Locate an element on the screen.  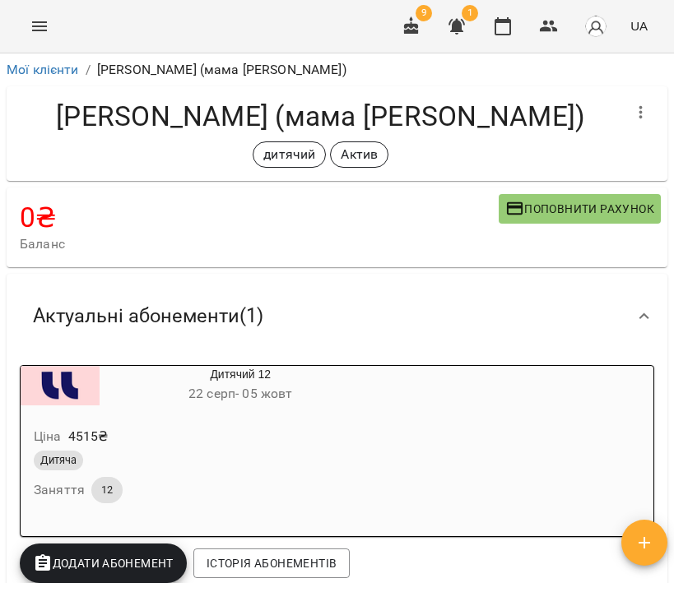
h4: 0 ₴ is located at coordinates (259, 217).